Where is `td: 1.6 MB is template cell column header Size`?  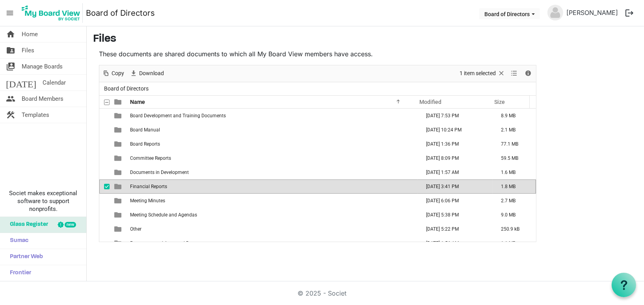 td: 1.6 MB is template cell column header Size is located at coordinates (514, 172).